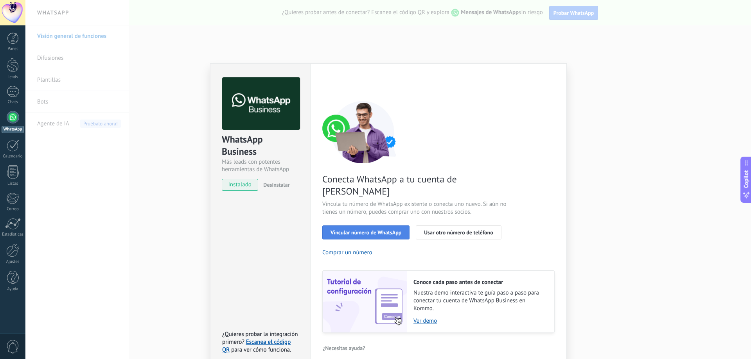 The image size is (751, 359). I want to click on div: Correo, so click(13, 209).